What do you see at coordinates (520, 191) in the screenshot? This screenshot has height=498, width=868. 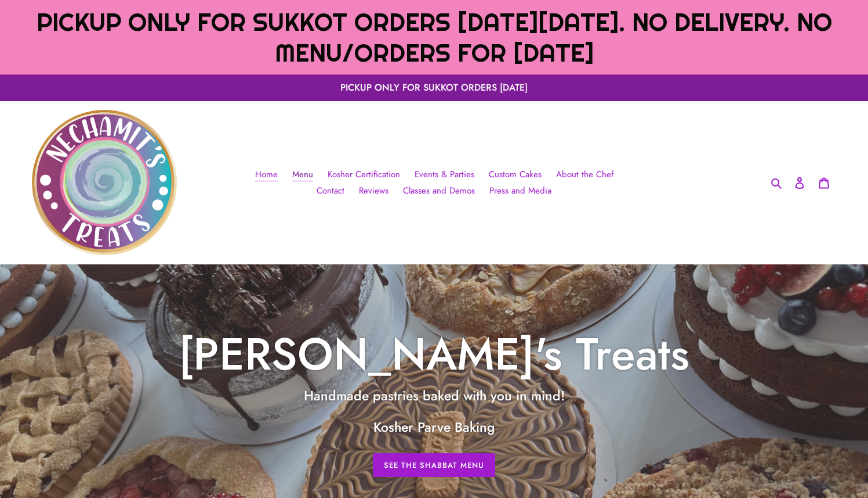 I see `a: Press and Media` at bounding box center [520, 191].